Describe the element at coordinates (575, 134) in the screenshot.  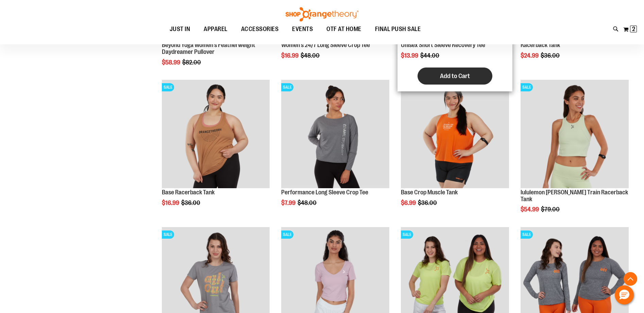
I see `img: Product image for lululemon Wunder Train Racerback Tank` at that location.